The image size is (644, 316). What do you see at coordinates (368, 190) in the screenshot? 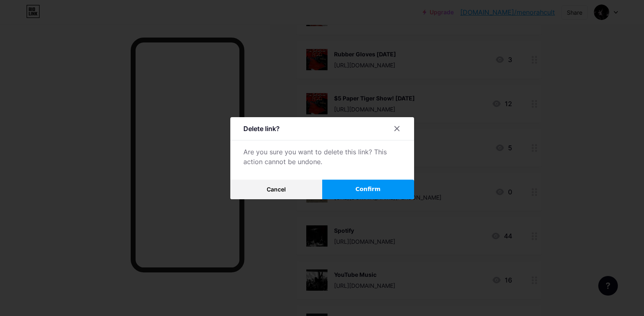
I see `button: Confirm` at bounding box center [368, 190].